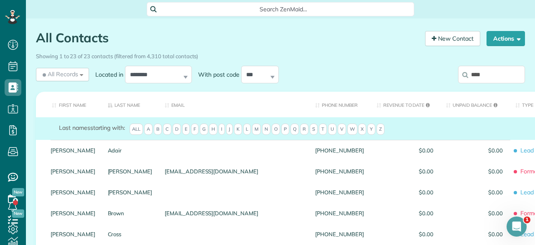  I want to click on span: D, so click(177, 129).